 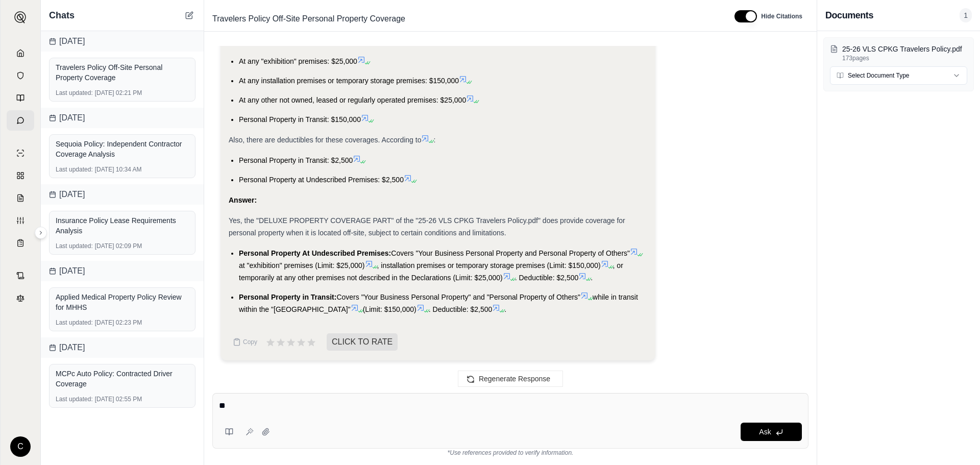 I want to click on a: Chat, so click(x=21, y=120).